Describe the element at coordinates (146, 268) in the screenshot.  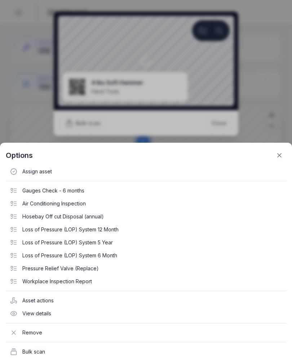
I see `div: Pressure Relief Valve (Replace)` at that location.